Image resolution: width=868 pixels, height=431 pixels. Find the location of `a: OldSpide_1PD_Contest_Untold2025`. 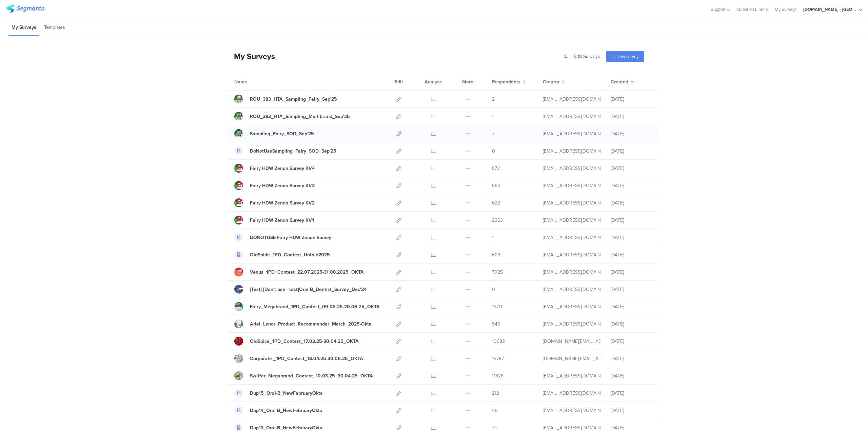

a: OldSpide_1PD_Contest_Untold2025 is located at coordinates (282, 255).